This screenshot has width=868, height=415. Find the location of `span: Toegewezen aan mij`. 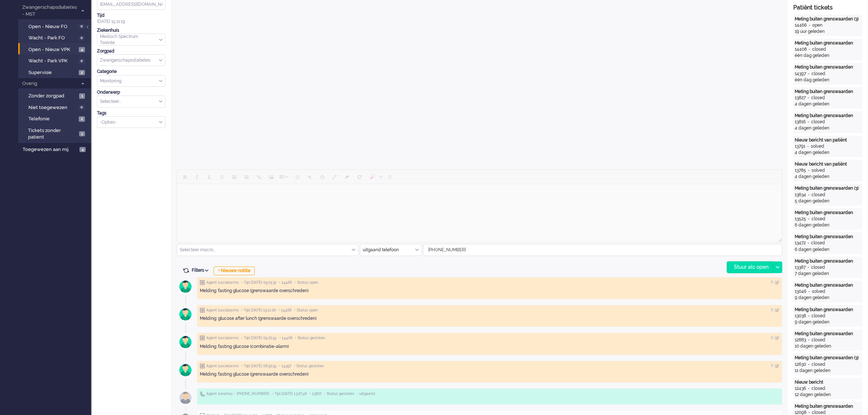

span: Toegewezen aan mij is located at coordinates (50, 149).